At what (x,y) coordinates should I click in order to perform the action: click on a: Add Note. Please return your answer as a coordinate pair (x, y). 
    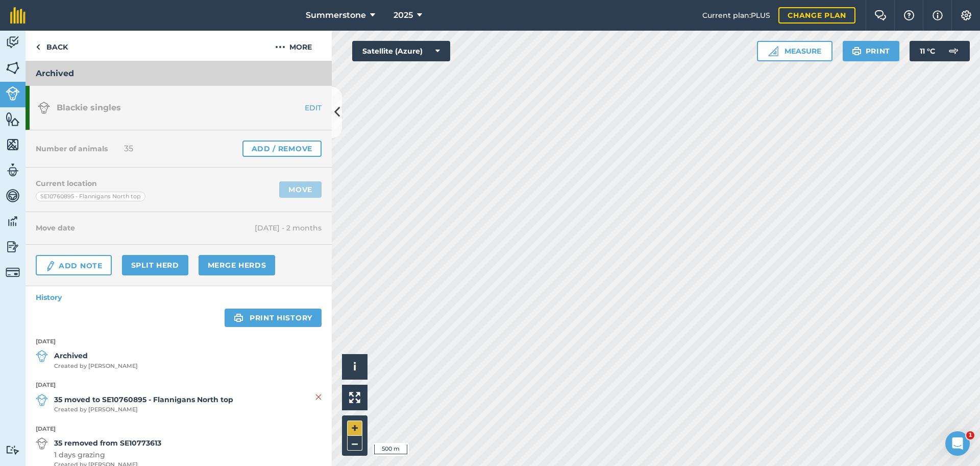
    Looking at the image, I should click on (73, 265).